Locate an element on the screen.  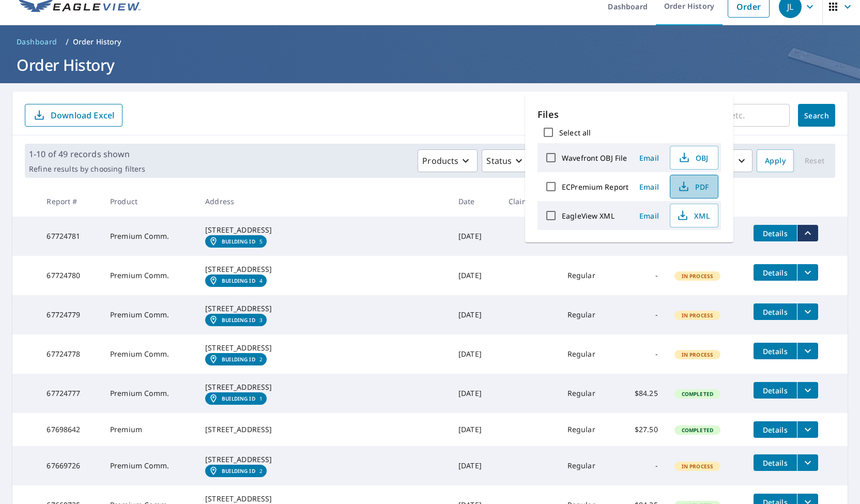
a: Building ID1 is located at coordinates (236, 398).